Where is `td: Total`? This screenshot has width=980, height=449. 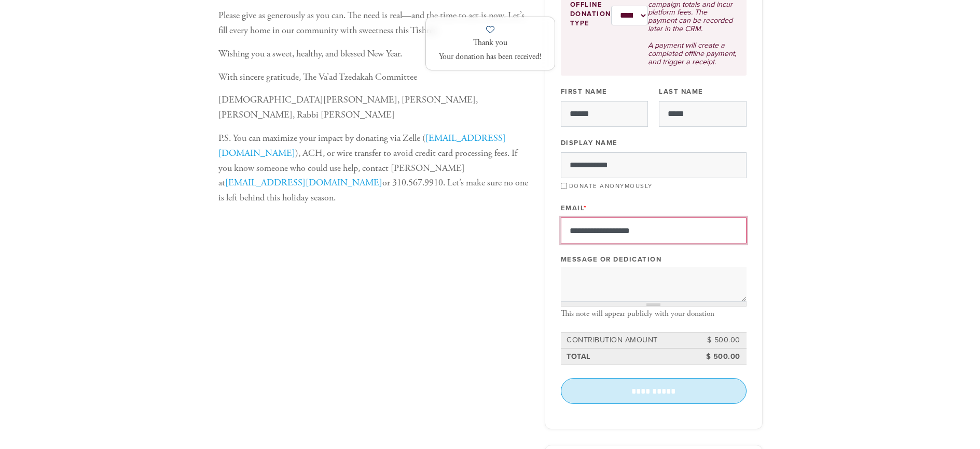
td: Total is located at coordinates (629, 357).